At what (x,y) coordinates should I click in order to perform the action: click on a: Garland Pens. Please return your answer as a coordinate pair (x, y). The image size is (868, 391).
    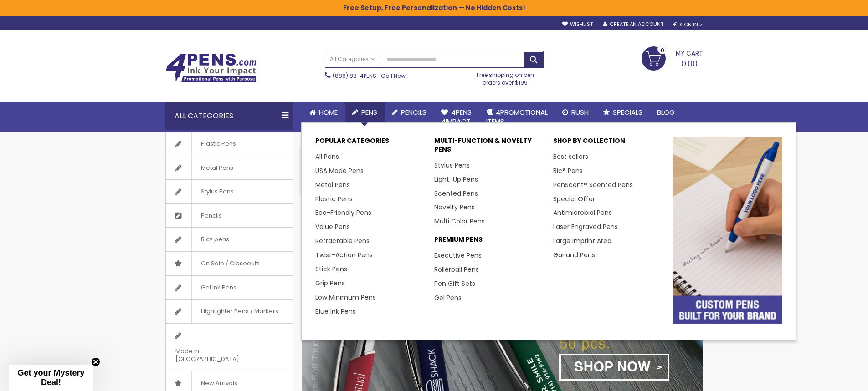
    Looking at the image, I should click on (574, 255).